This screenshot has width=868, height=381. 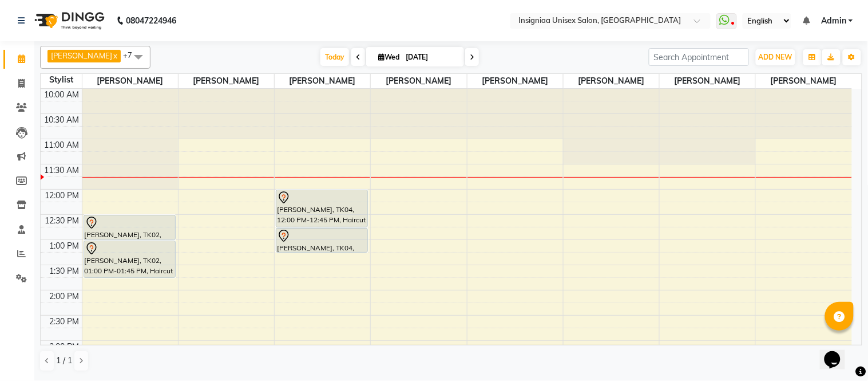 What do you see at coordinates (775, 57) in the screenshot?
I see `button: ADD NEW` at bounding box center [775, 57].